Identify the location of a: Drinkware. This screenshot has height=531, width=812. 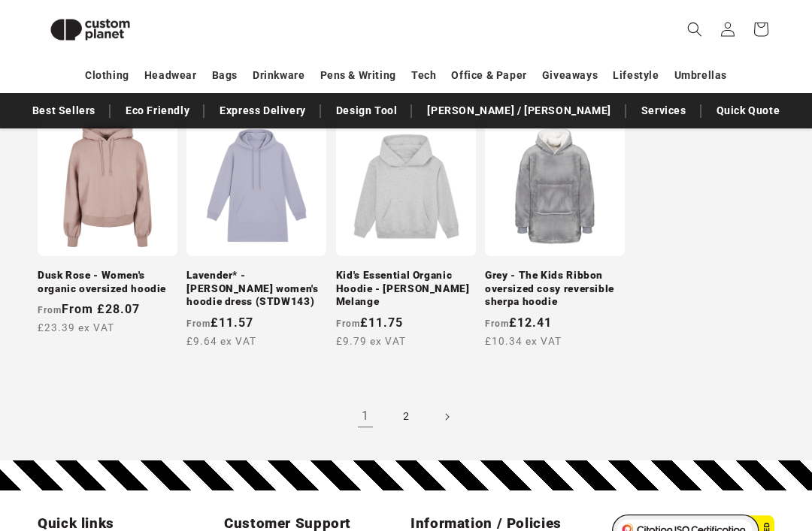
(278, 75).